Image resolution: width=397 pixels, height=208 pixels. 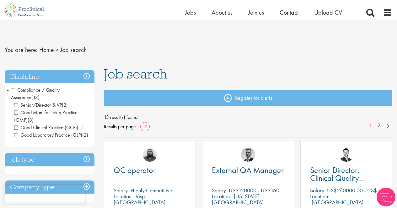 I want to click on span: QC operator, so click(x=134, y=171).